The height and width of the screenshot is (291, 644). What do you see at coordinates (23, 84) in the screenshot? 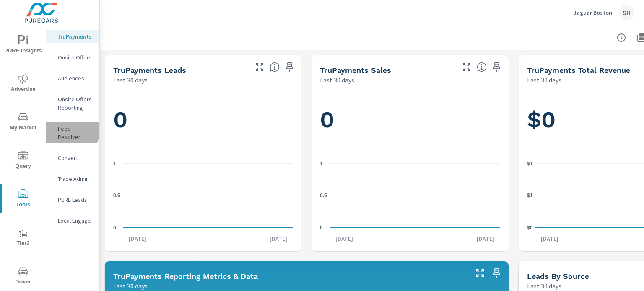
I see `span: Advertise` at bounding box center [23, 84].